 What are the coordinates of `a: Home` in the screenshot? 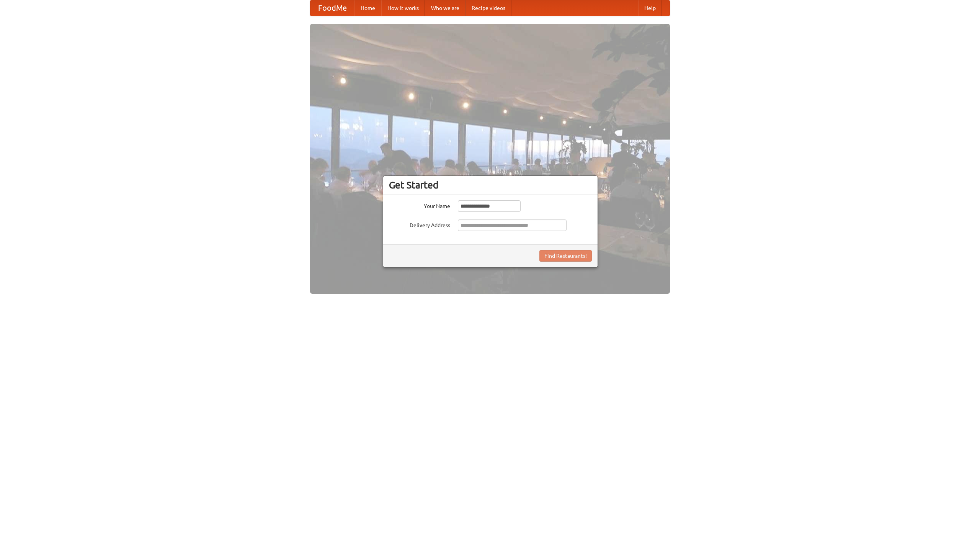 It's located at (368, 8).